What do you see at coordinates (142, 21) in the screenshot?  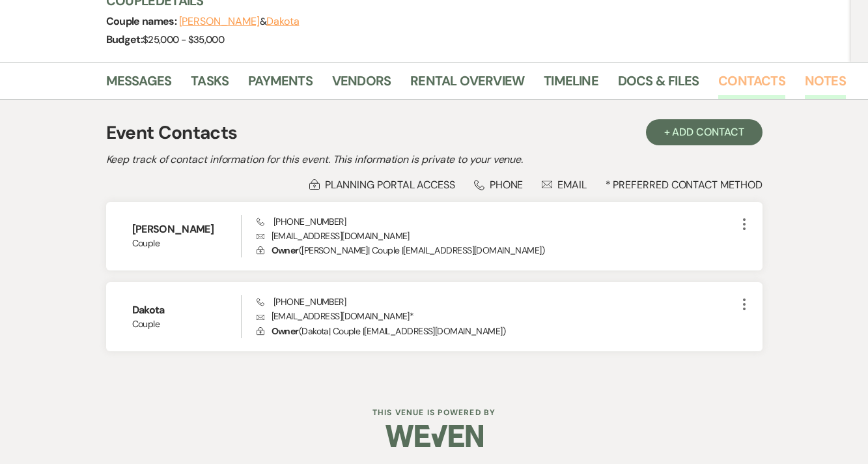 I see `span: Couple names:` at bounding box center [142, 21].